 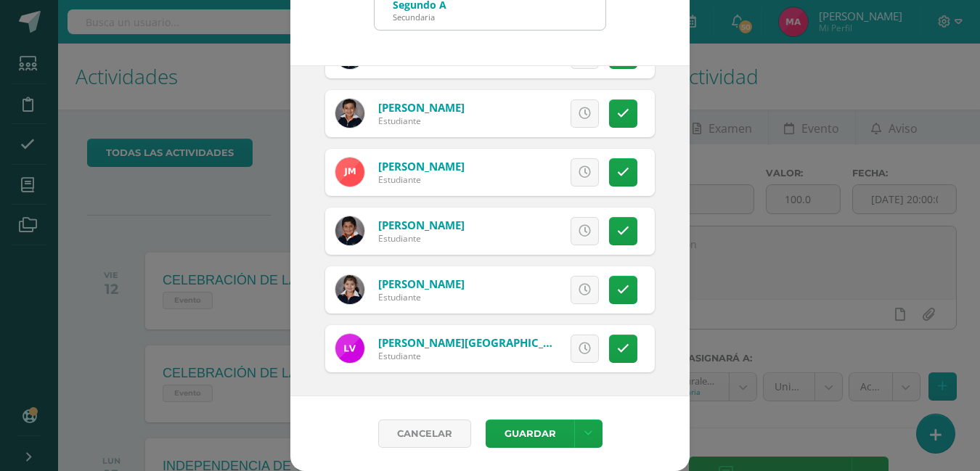 What do you see at coordinates (350, 290) in the screenshot?
I see `img: f1f64b203d1f2870b3a2a6601bbe1d15.png` at bounding box center [350, 290].